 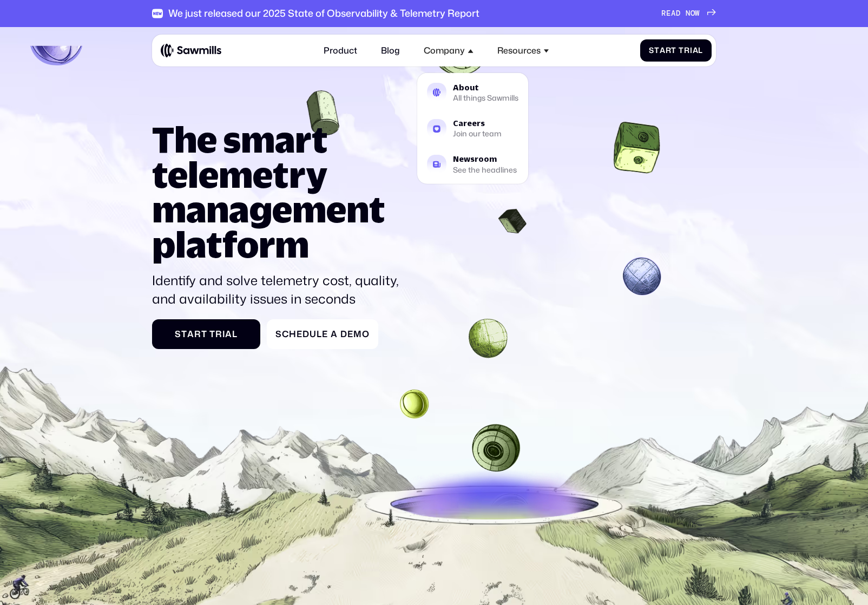 What do you see at coordinates (390, 50) in the screenshot?
I see `a: Blog` at bounding box center [390, 50].